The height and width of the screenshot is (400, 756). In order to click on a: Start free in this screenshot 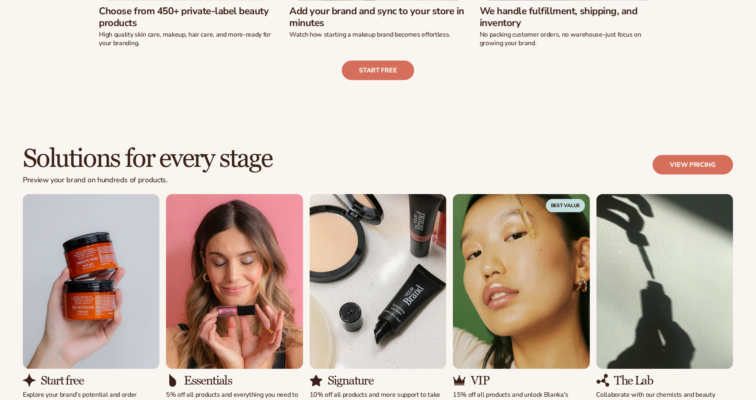, I will do `click(378, 70)`.